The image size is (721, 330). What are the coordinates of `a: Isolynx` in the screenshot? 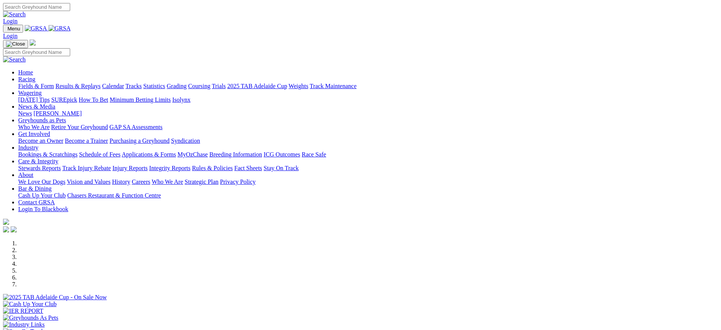 It's located at (181, 99).